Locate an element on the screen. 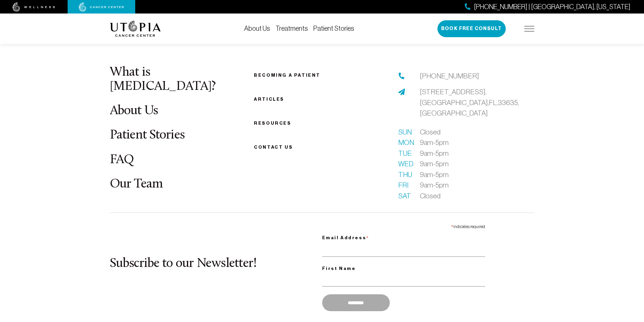  a: Treatments is located at coordinates (291, 28).